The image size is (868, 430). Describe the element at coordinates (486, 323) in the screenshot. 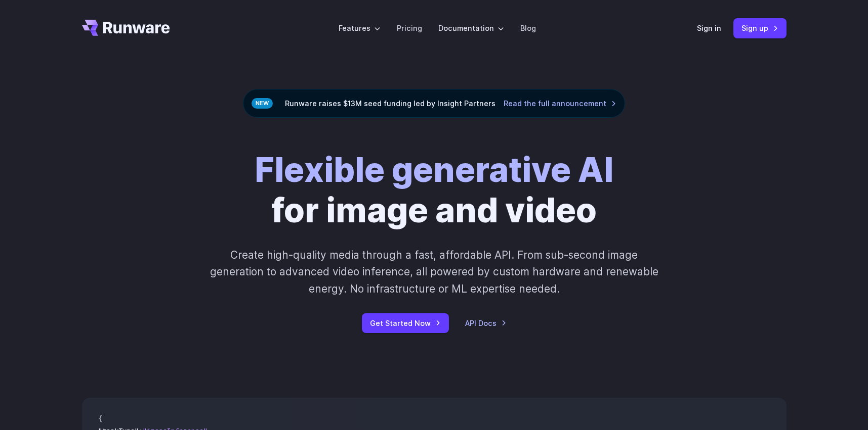

I see `a: API Docs` at that location.